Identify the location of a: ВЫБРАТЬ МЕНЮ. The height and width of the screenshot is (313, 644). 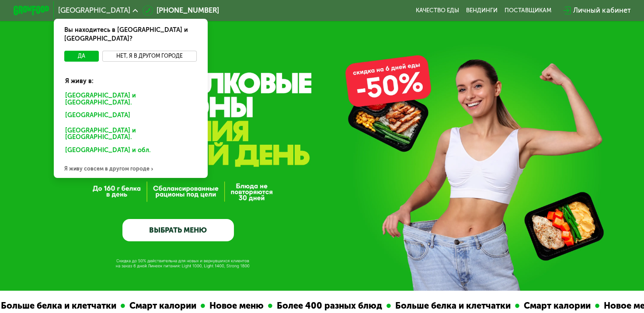
(178, 230).